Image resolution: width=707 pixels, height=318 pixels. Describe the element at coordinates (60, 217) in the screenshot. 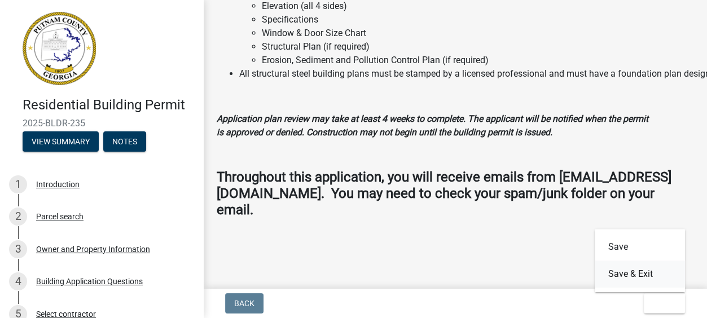

I see `div: Parcel search` at that location.